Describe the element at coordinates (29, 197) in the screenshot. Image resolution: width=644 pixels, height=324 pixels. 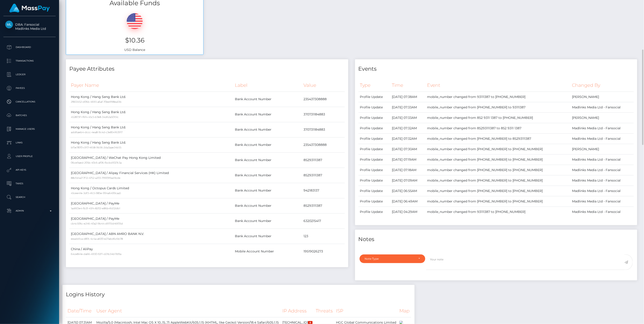
I see `p: Search` at that location.